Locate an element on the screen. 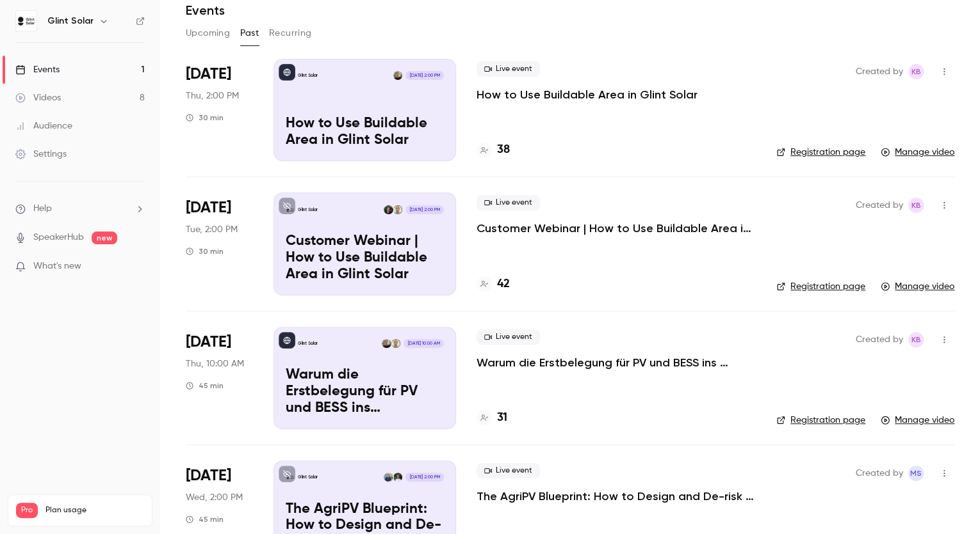  button: Recurring is located at coordinates (290, 34).